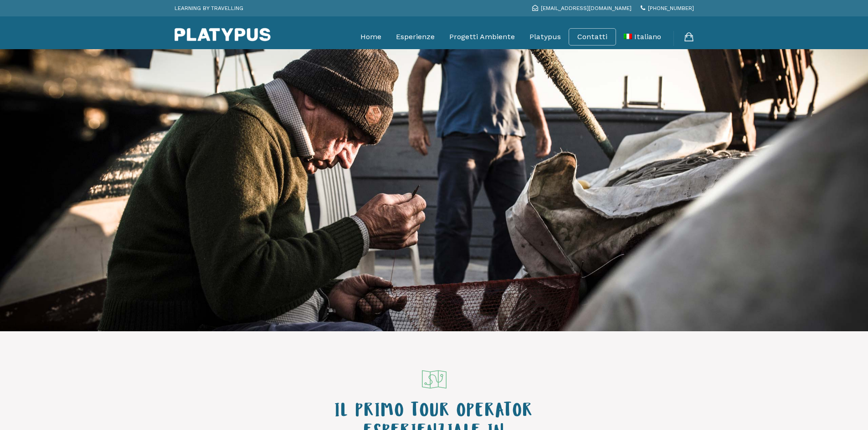 The height and width of the screenshot is (430, 868). What do you see at coordinates (415, 36) in the screenshot?
I see `a: Esperienze` at bounding box center [415, 36].